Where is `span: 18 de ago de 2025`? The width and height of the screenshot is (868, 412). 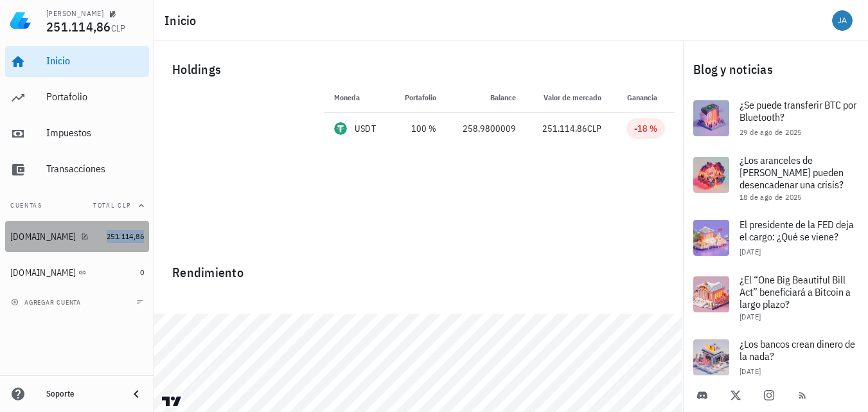 span: 18 de ago de 2025 is located at coordinates (770, 197).